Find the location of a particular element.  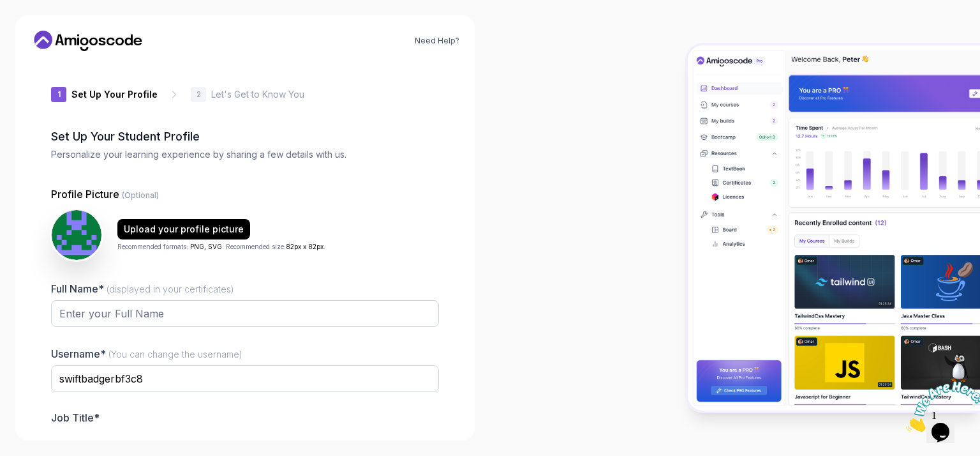

p: Job Title* is located at coordinates (245, 417).